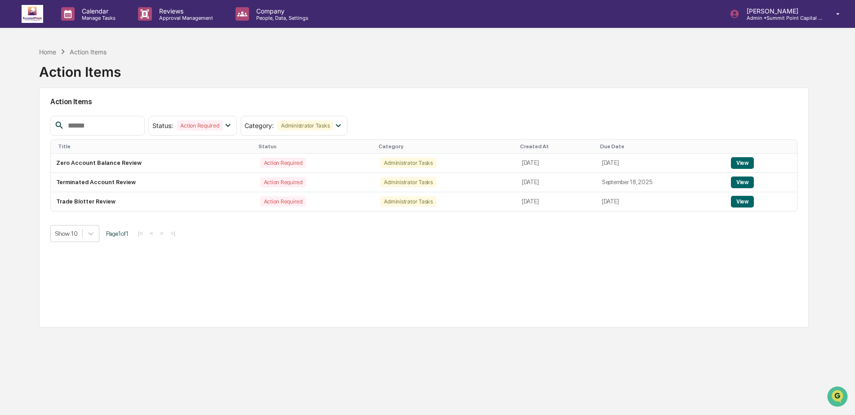  I want to click on button: Start new chat, so click(158, 77).